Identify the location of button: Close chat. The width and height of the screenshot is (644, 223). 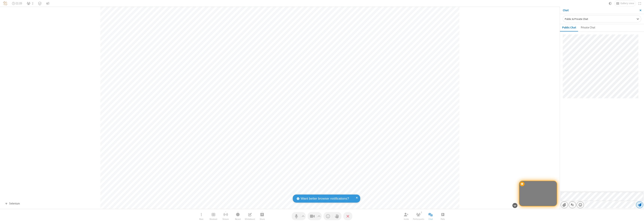
(431, 216).